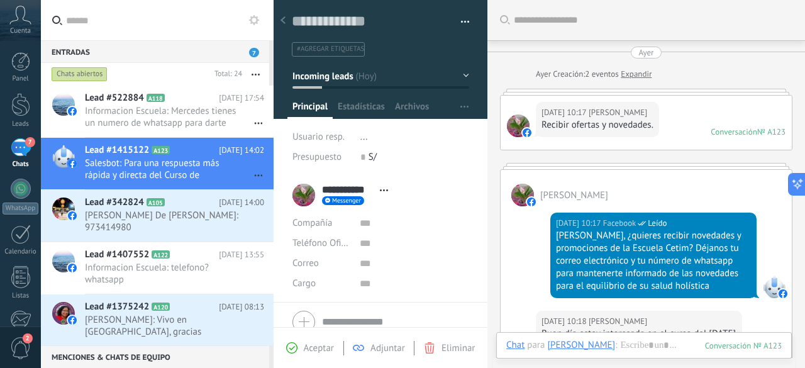 The image size is (805, 368). Describe the element at coordinates (21, 251) in the screenshot. I see `div: Calendario` at that location.